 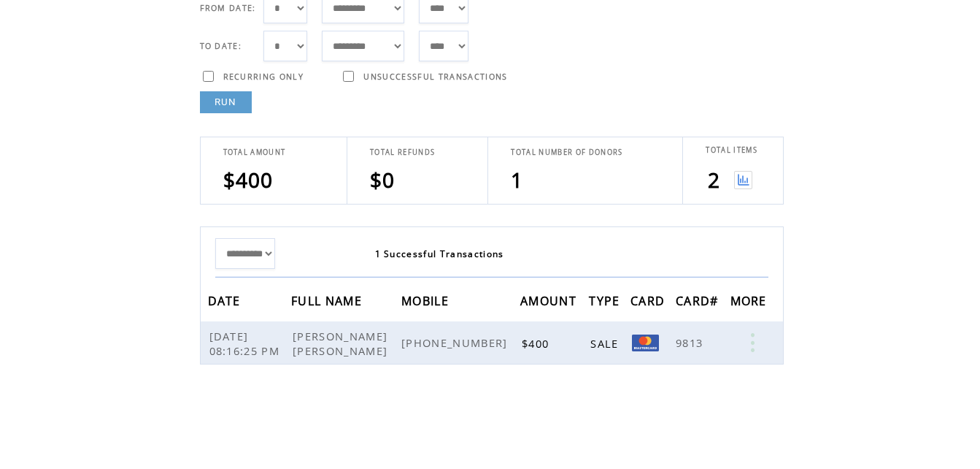 What do you see at coordinates (221, 46) in the screenshot?
I see `span: TO DATE:` at bounding box center [221, 46].